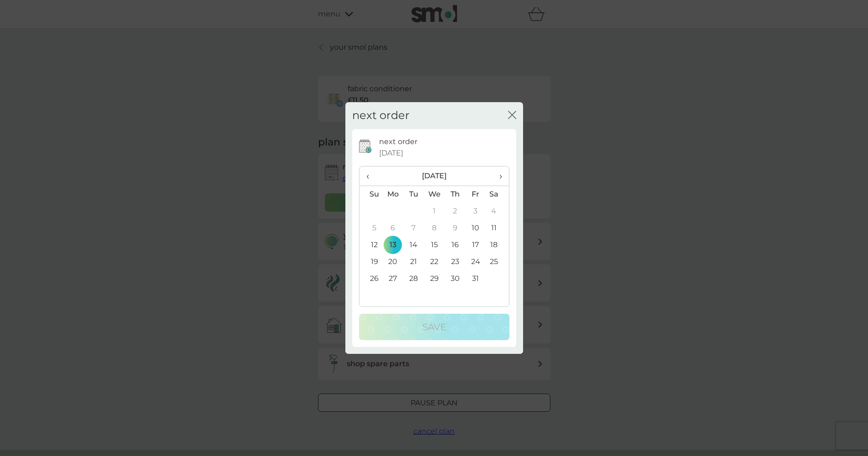 The width and height of the screenshot is (868, 456). Describe the element at coordinates (512, 115) in the screenshot. I see `button: close` at that location.